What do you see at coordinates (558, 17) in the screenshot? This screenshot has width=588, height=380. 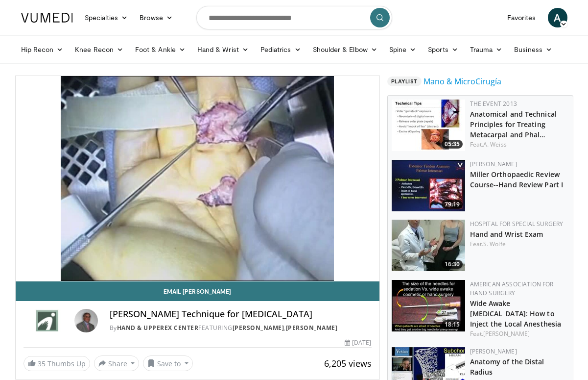 I see `a: A` at bounding box center [558, 17].